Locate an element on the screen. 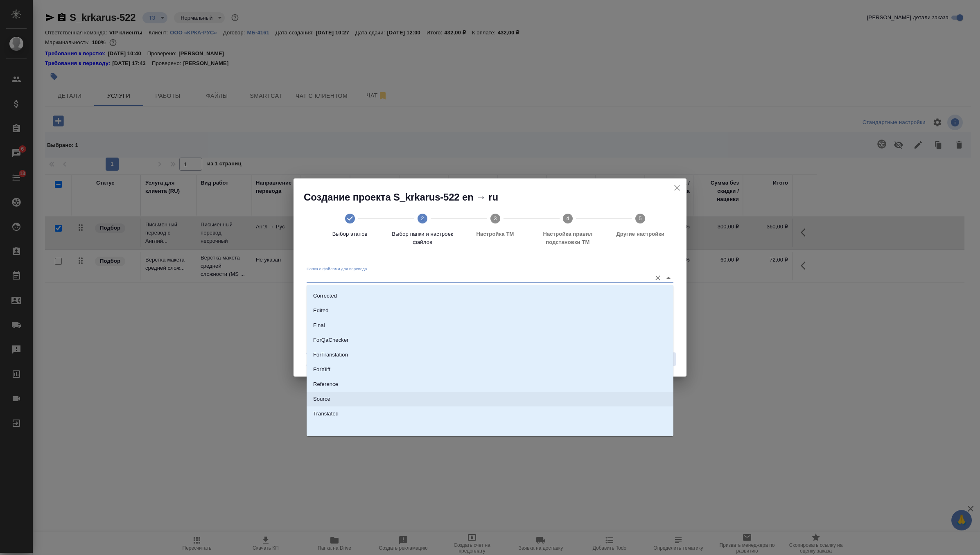 Image resolution: width=980 pixels, height=555 pixels. p: Corrected is located at coordinates (325, 296).